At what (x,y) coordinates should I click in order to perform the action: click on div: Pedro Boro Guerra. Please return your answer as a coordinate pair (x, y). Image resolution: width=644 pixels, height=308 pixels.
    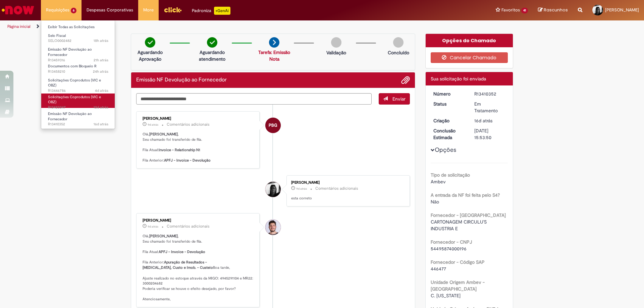
    Looking at the image, I should click on (273, 125).